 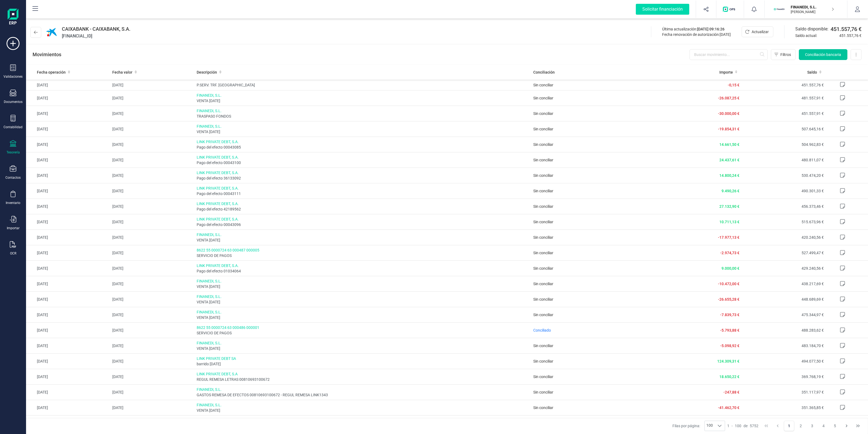 I want to click on span: Conciliación bancaria, so click(x=823, y=54).